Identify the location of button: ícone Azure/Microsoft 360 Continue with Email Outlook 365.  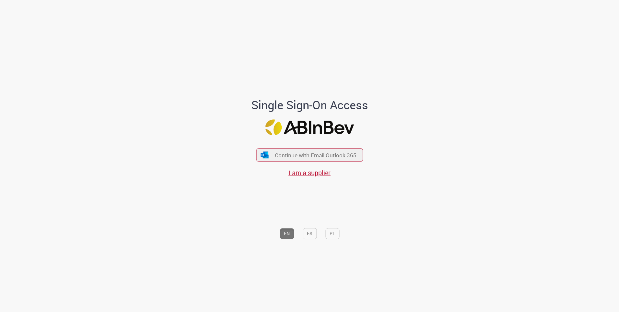
(310, 155).